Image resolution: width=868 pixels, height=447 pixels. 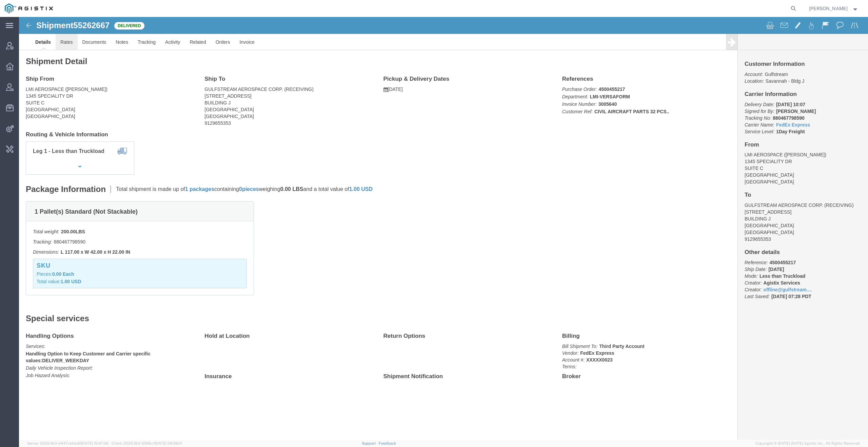 I want to click on img: logo, so click(x=29, y=9).